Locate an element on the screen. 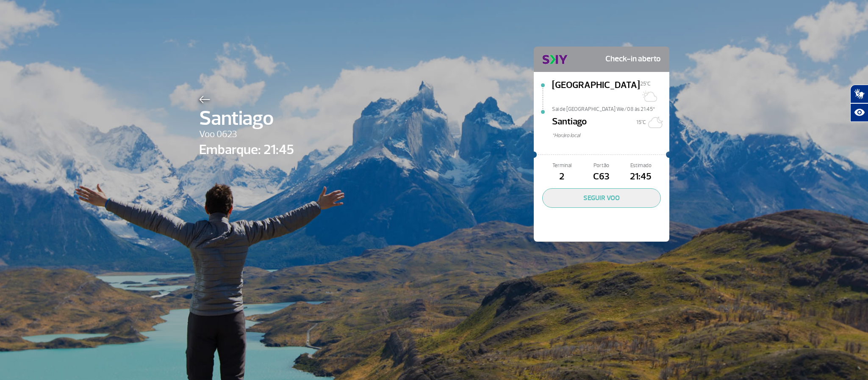  span: 25°C is located at coordinates (646, 84).